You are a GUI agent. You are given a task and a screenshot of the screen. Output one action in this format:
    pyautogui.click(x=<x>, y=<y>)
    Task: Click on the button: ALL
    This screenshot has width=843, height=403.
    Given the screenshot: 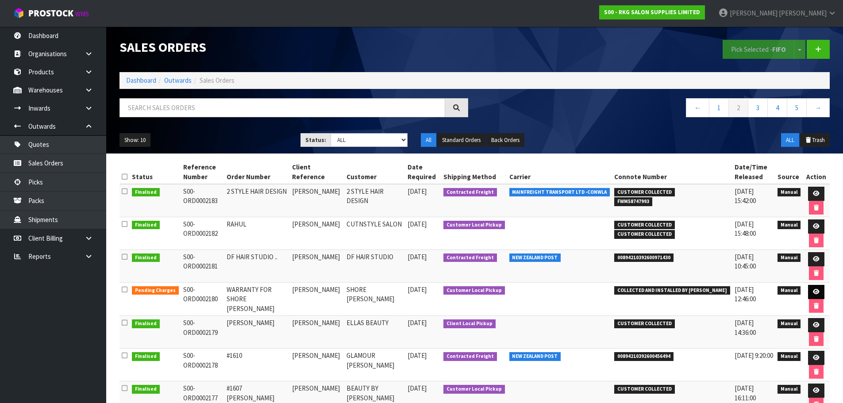 What is the action you would take?
    pyautogui.click(x=790, y=140)
    